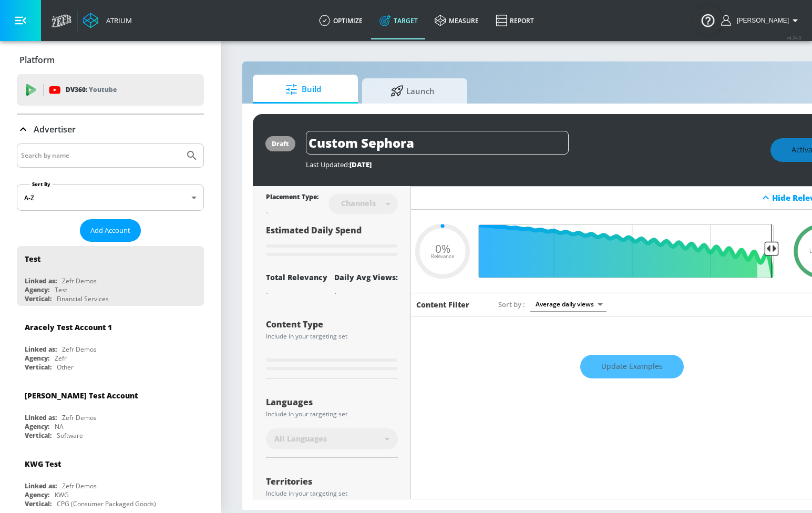 The image size is (812, 513). I want to click on h6: Content Filter, so click(443, 304).